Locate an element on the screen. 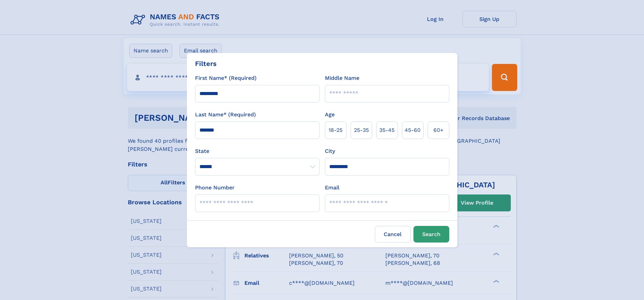 The image size is (644, 300). label: First Name* (Required) is located at coordinates (226, 78).